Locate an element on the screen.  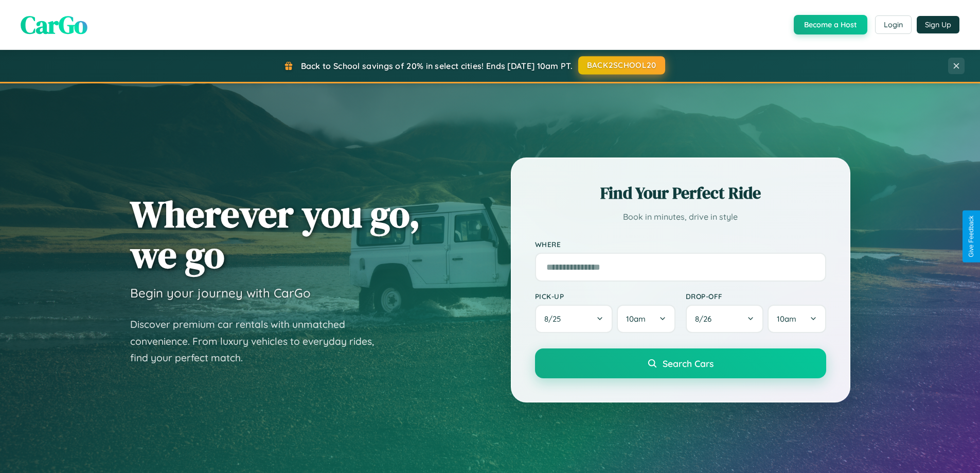
button: Sign Up is located at coordinates (938, 25).